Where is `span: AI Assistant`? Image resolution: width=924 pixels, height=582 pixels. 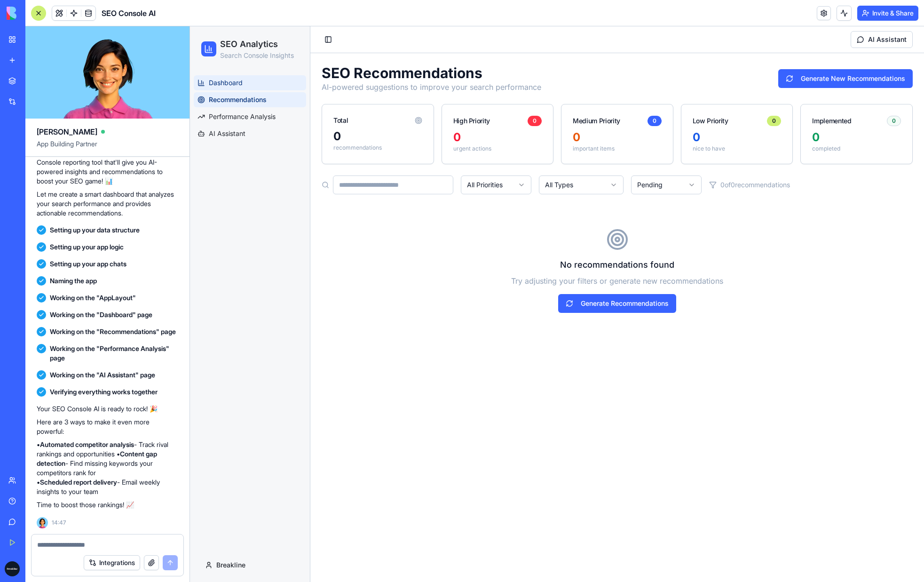
span: AI Assistant is located at coordinates (37, 108).